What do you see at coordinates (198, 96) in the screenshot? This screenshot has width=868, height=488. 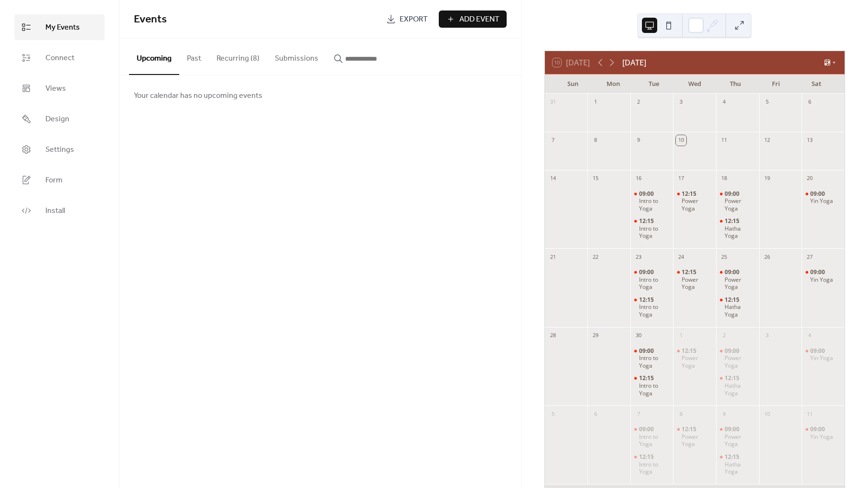 I see `span: Your calendar has no upcoming events` at bounding box center [198, 96].